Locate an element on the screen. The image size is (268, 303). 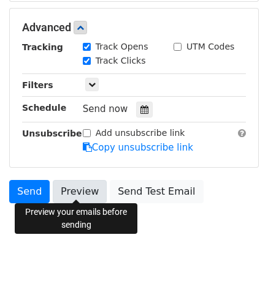
strong: Unsubscribe is located at coordinates (52, 134).